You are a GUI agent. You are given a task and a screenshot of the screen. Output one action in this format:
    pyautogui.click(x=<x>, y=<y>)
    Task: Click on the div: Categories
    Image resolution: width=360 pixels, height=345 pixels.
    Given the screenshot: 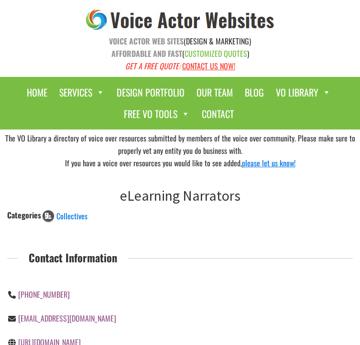 What is the action you would take?
    pyautogui.click(x=24, y=215)
    